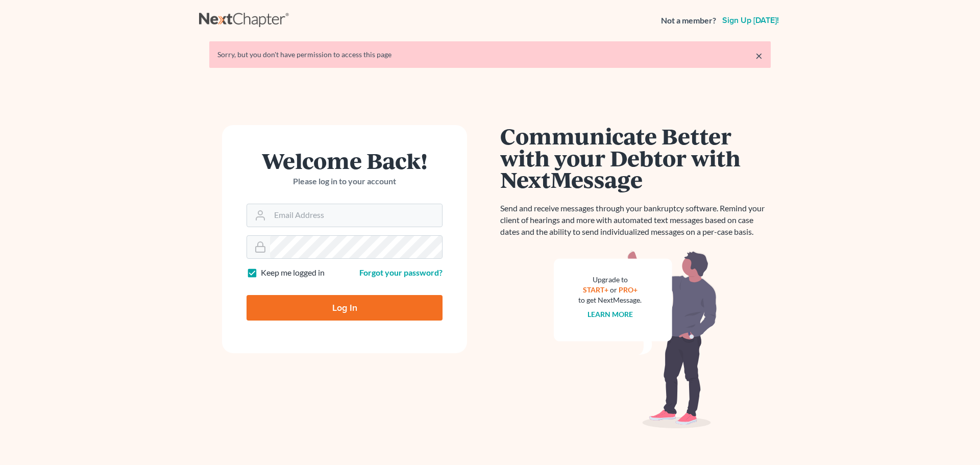 Image resolution: width=980 pixels, height=465 pixels. I want to click on input: Log In, so click(345, 308).